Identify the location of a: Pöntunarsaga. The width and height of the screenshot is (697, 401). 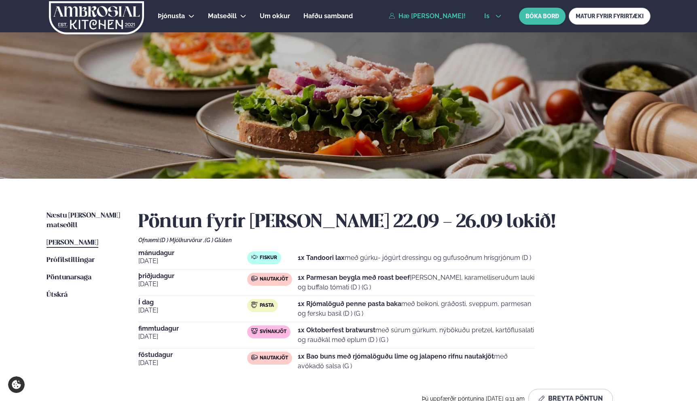
(69, 278).